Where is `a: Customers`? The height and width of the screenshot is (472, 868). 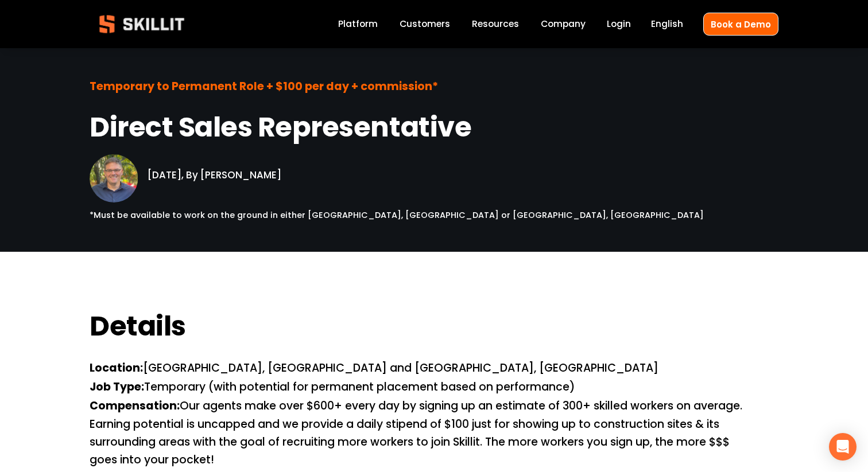
a: Customers is located at coordinates (425, 24).